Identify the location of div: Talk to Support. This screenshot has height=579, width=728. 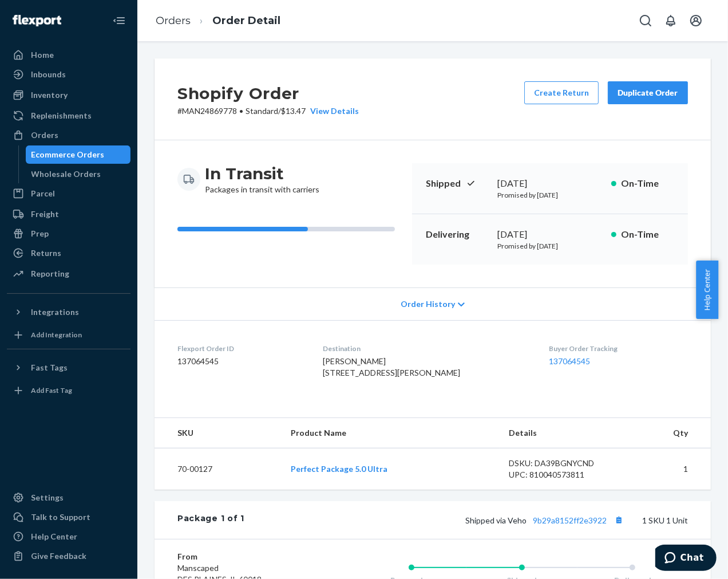
(61, 517).